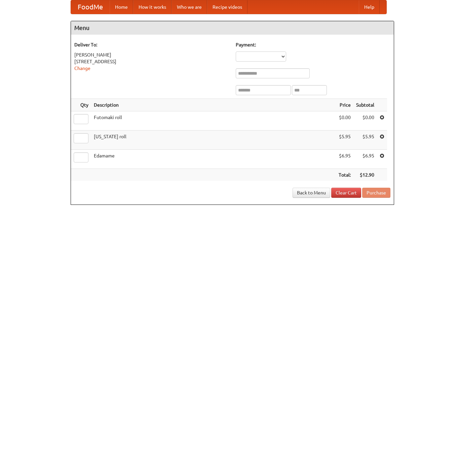 The width and height of the screenshot is (457, 476). What do you see at coordinates (152, 7) in the screenshot?
I see `a: How it works` at bounding box center [152, 7].